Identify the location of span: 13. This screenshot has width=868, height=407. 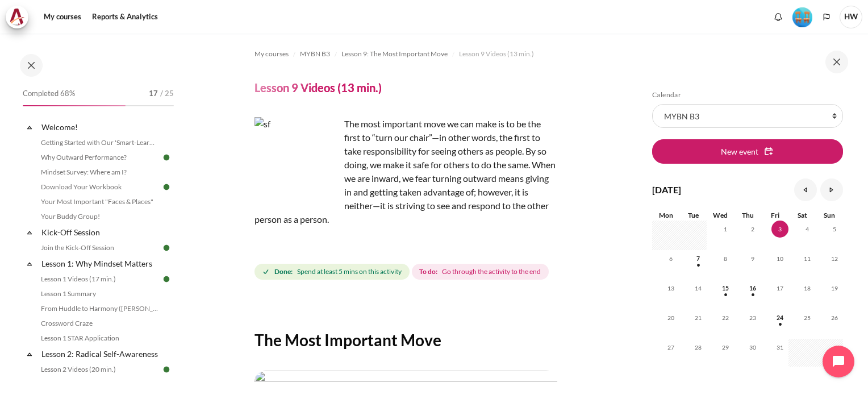
(670, 289).